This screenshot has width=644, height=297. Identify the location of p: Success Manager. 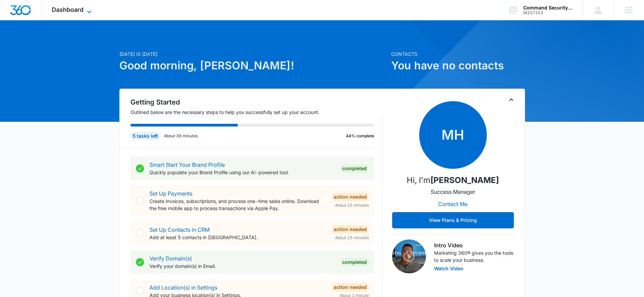
(453, 192).